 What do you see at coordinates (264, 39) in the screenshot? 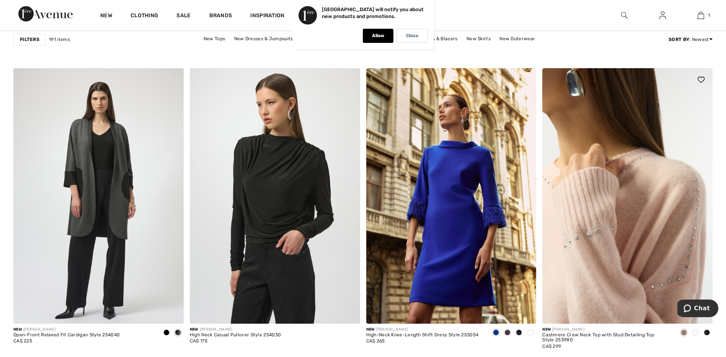
I see `a: New Dresses & Jumpsuits` at bounding box center [264, 39].